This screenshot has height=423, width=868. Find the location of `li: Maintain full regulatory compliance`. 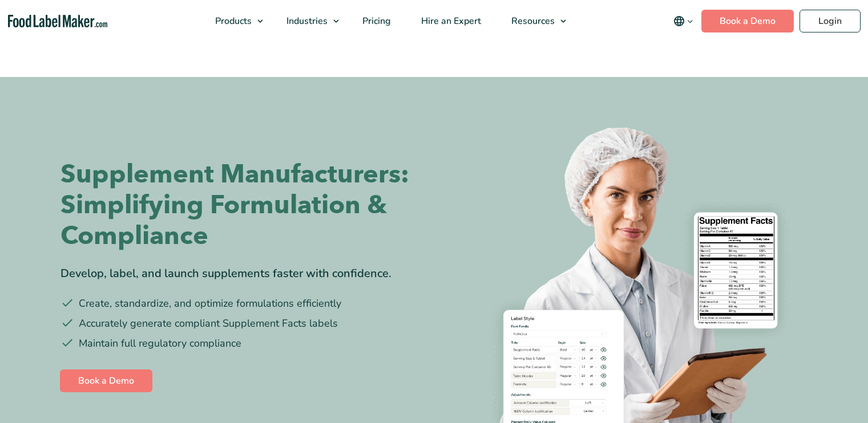

li: Maintain full regulatory compliance is located at coordinates (243, 343).